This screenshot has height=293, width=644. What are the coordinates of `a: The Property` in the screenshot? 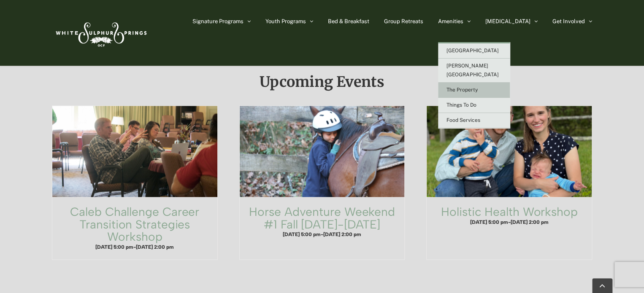 It's located at (474, 91).